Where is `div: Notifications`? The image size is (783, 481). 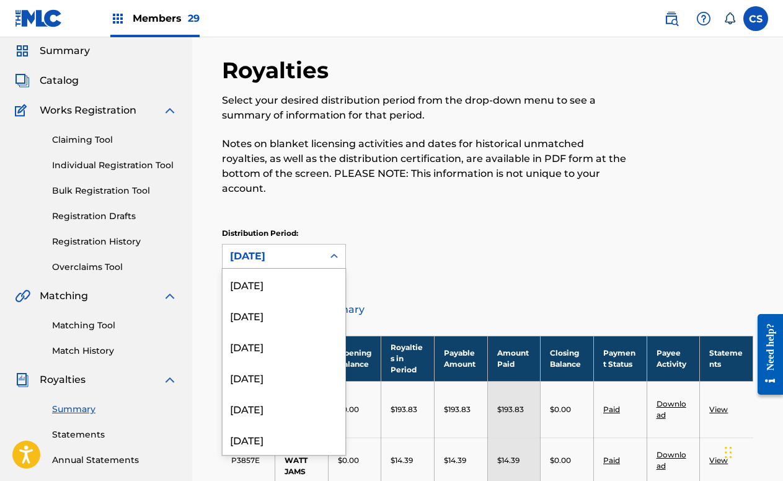
div: Notifications is located at coordinates (730, 19).